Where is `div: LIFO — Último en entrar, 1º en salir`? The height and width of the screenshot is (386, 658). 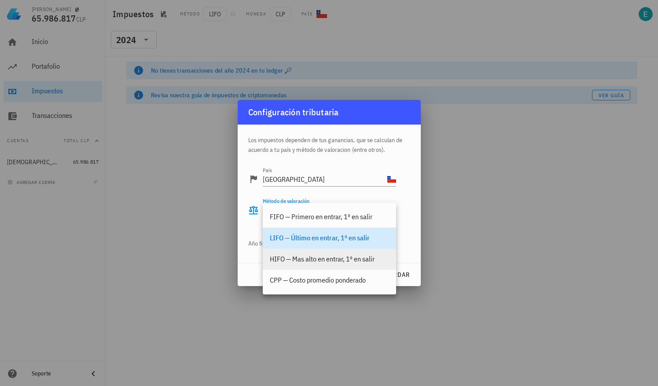
div: LIFO — Último en entrar, 1º en salir is located at coordinates (329, 238).